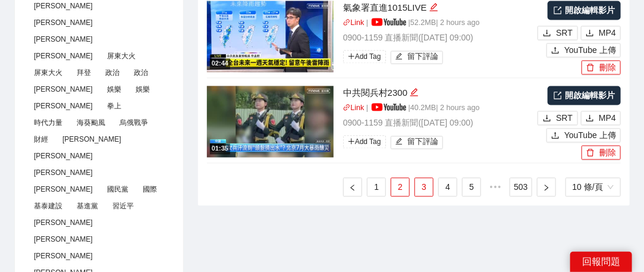  I want to click on span: 習近平, so click(123, 206).